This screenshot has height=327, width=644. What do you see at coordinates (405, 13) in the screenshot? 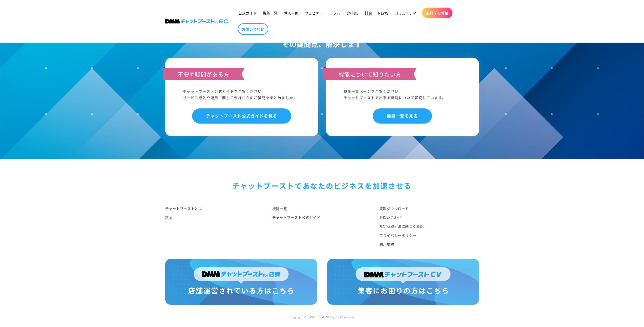
I see `span: コミュニティ` at bounding box center [405, 13].